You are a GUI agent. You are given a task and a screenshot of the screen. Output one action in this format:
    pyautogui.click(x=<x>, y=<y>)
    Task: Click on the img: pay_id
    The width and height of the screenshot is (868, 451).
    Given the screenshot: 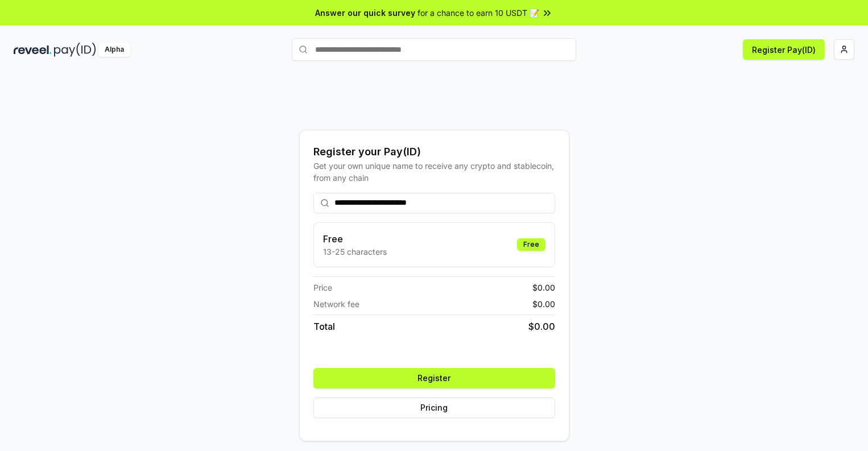 What is the action you would take?
    pyautogui.click(x=75, y=49)
    